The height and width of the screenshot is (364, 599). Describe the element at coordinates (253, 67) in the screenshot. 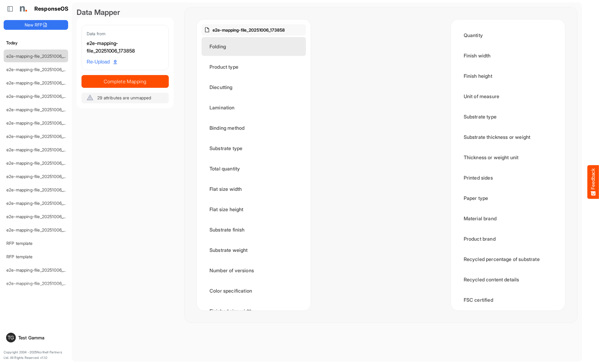

I see `div: Product type` at that location.